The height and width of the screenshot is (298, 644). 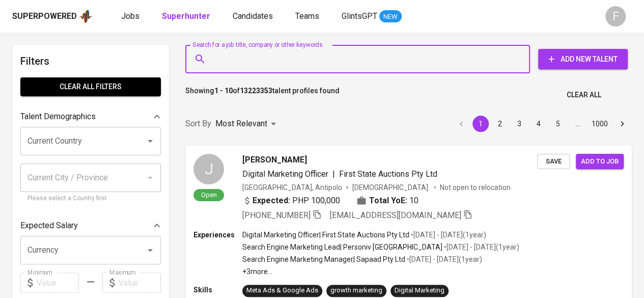 What do you see at coordinates (209, 195) in the screenshot?
I see `span: Open` at bounding box center [209, 195].